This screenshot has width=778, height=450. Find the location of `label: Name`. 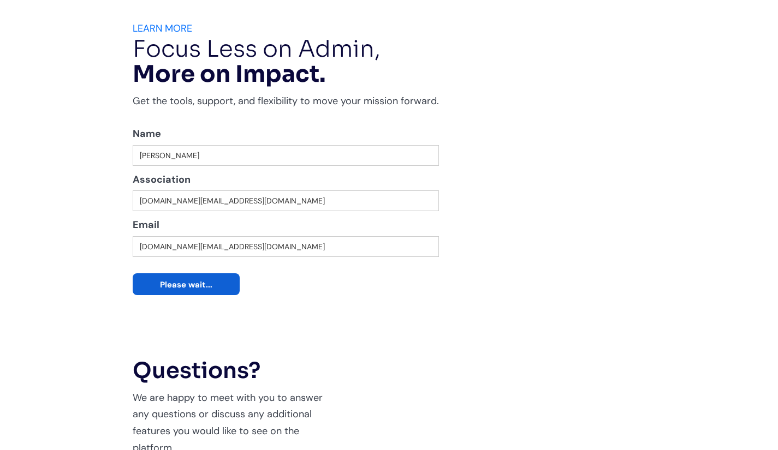

label: Name is located at coordinates (285, 134).